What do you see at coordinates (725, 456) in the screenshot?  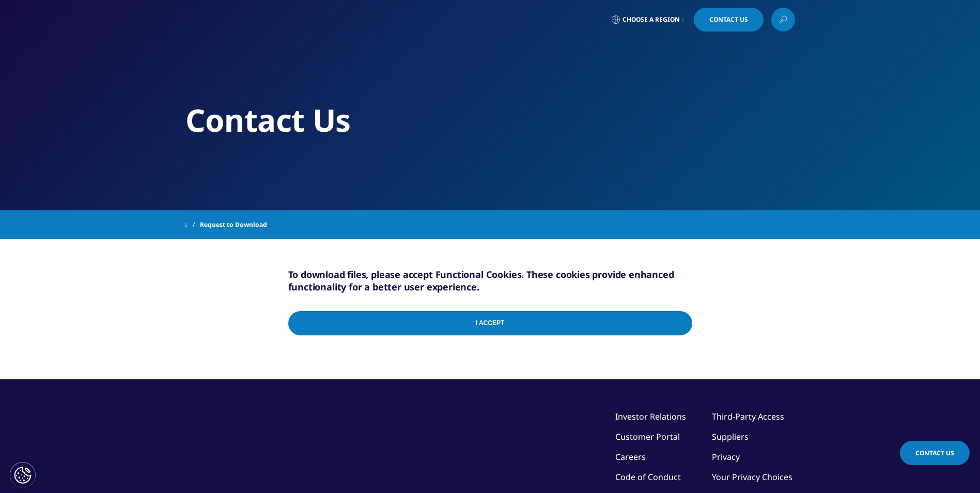 I see `a: Privacy` at bounding box center [725, 456].